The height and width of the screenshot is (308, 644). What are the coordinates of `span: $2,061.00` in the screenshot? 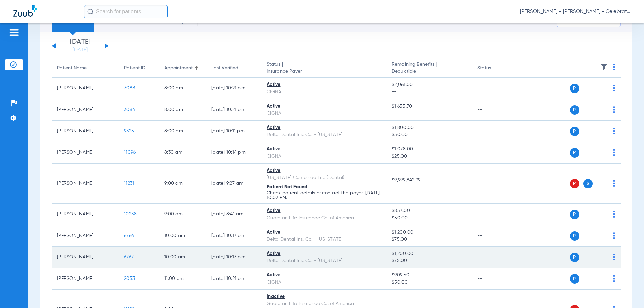 It's located at (429, 85).